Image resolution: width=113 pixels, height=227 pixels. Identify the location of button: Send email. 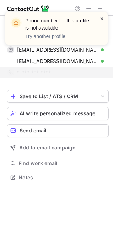
(58, 131).